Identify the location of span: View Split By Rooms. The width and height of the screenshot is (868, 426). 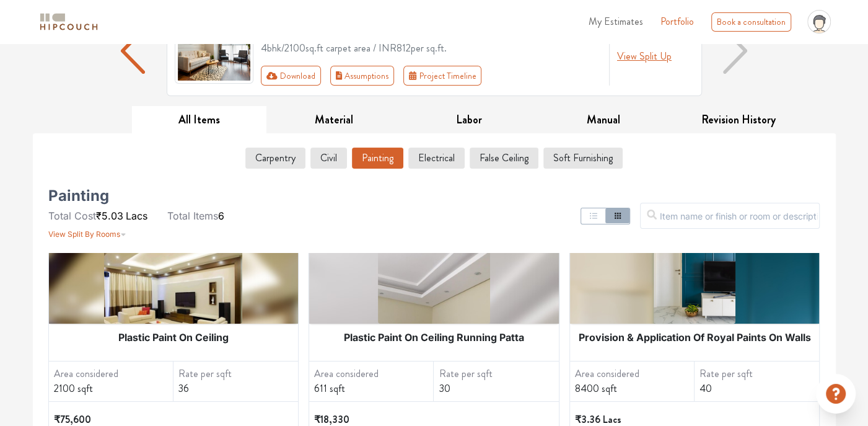
(84, 233).